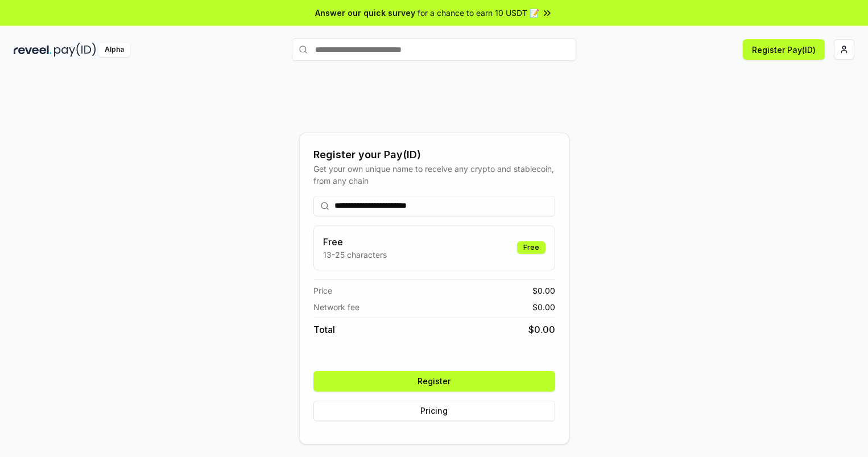 The image size is (868, 457). What do you see at coordinates (355, 242) in the screenshot?
I see `h3: Free` at bounding box center [355, 242].